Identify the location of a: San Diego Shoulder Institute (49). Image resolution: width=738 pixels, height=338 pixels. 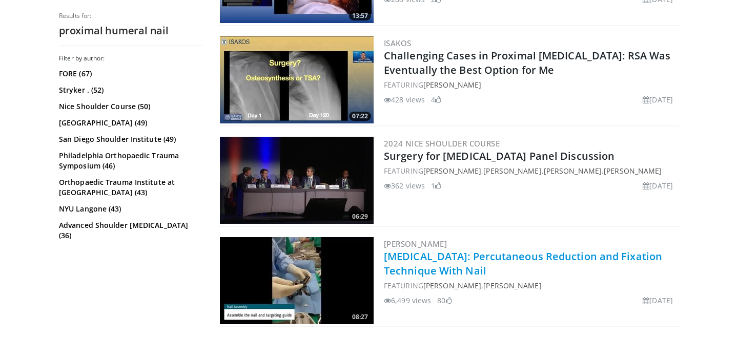
(129, 139).